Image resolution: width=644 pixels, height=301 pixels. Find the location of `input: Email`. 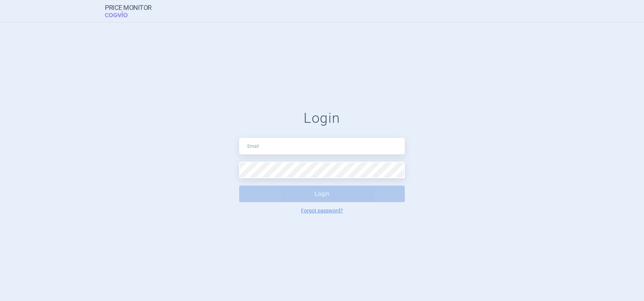

input: Email is located at coordinates (322, 147).